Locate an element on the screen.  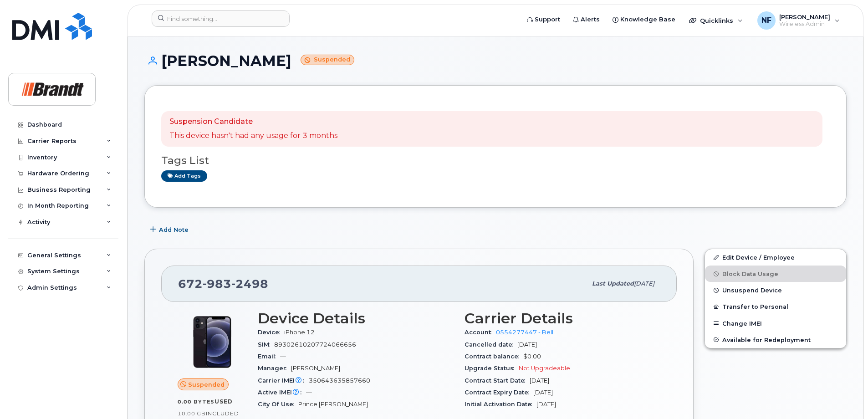
span: 350643635857660 is located at coordinates (340, 380).